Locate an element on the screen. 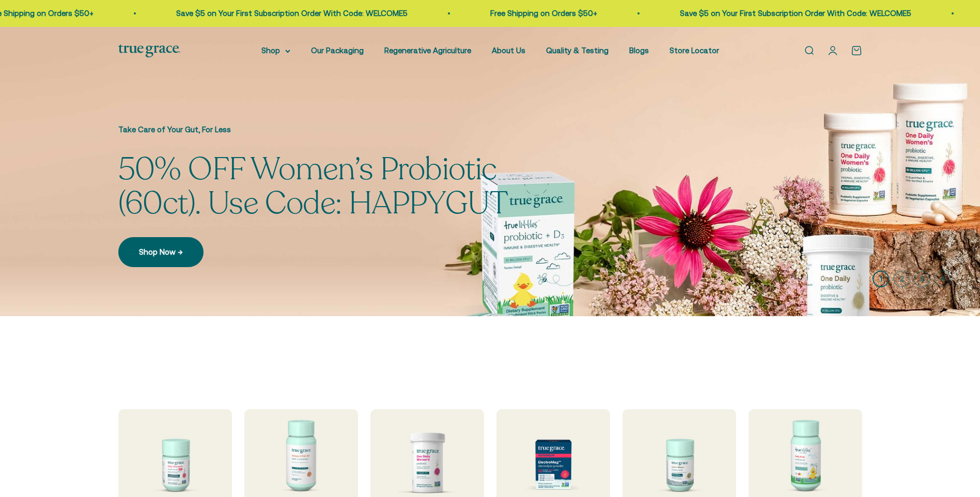 This screenshot has width=980, height=497. a: Shop Now → is located at coordinates (161, 252).